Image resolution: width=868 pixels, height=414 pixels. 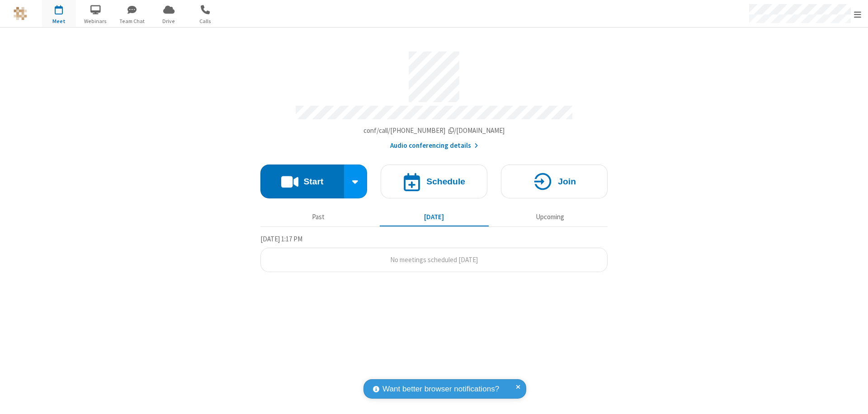 I want to click on span: Copy my meeting room link, so click(x=434, y=130).